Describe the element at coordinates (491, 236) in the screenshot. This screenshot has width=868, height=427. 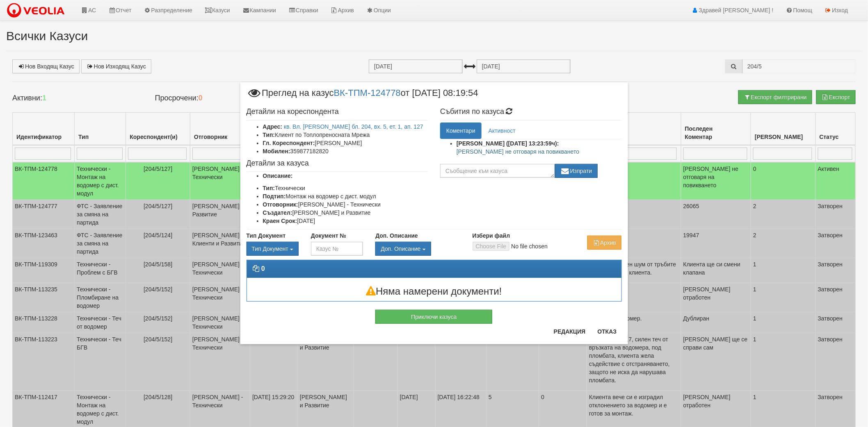
I see `label: Избери файл` at that location.